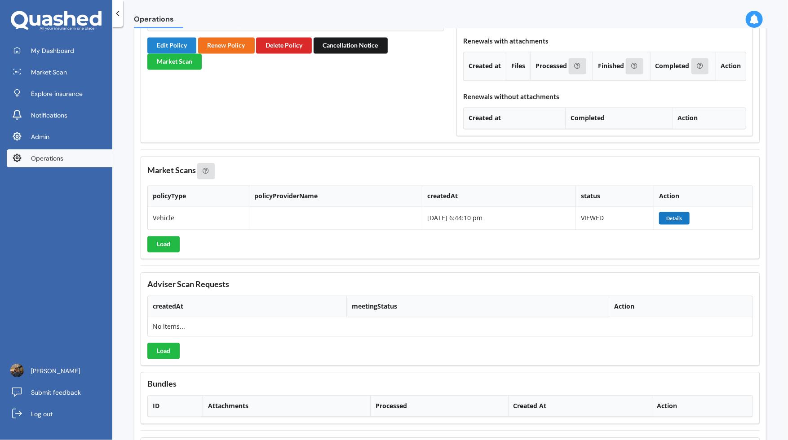 The image size is (788, 440). I want to click on button: Renew Policy, so click(226, 46).